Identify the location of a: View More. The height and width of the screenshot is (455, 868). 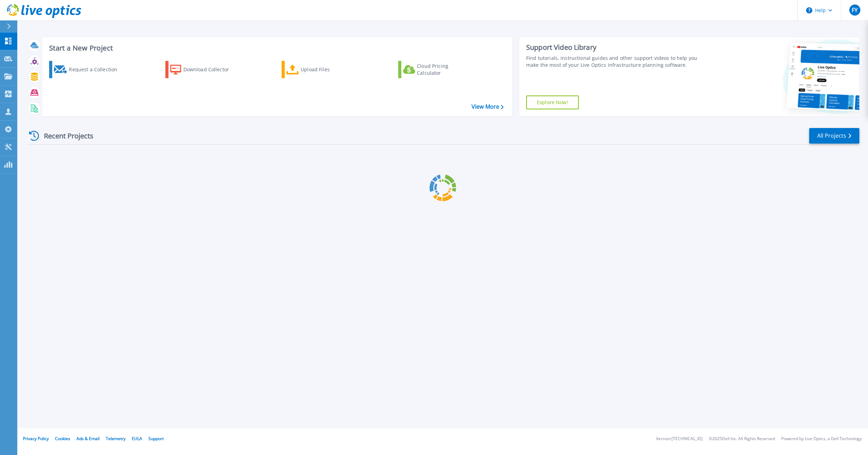
(487, 106).